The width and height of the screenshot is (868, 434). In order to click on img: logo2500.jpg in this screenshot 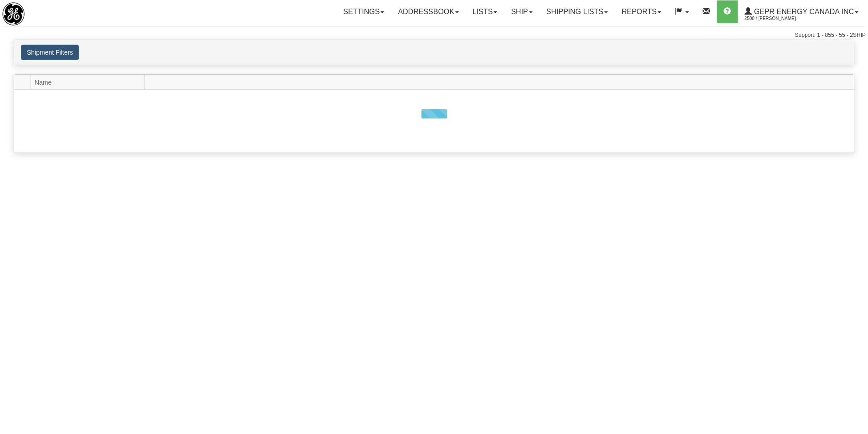, I will do `click(13, 14)`.